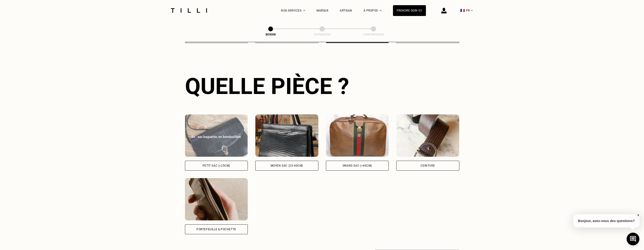 Image resolution: width=644 pixels, height=250 pixels. I want to click on a: Marque, so click(322, 11).